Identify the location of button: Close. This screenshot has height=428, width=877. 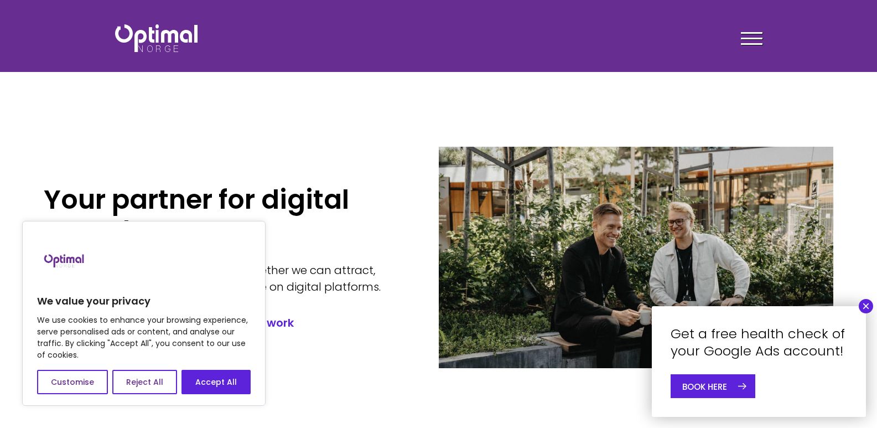
(866, 306).